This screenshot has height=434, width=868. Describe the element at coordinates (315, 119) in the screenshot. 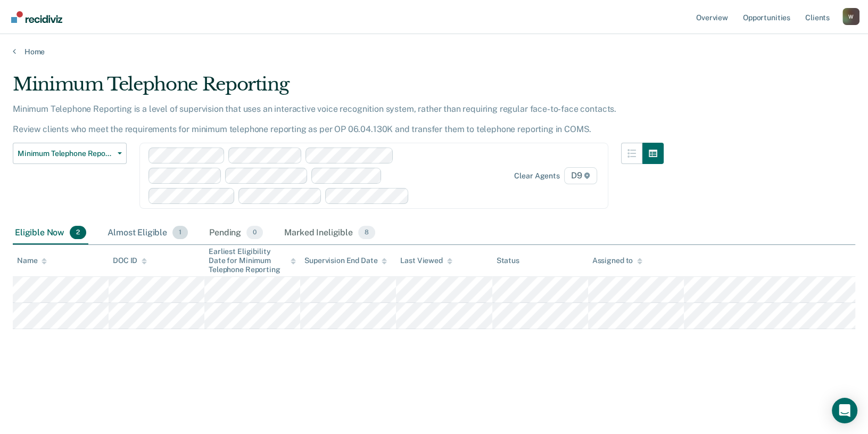

I see `p: Minimum Telephone Reporting is a level of supervision that uses an interactive voice recognition ...` at that location.